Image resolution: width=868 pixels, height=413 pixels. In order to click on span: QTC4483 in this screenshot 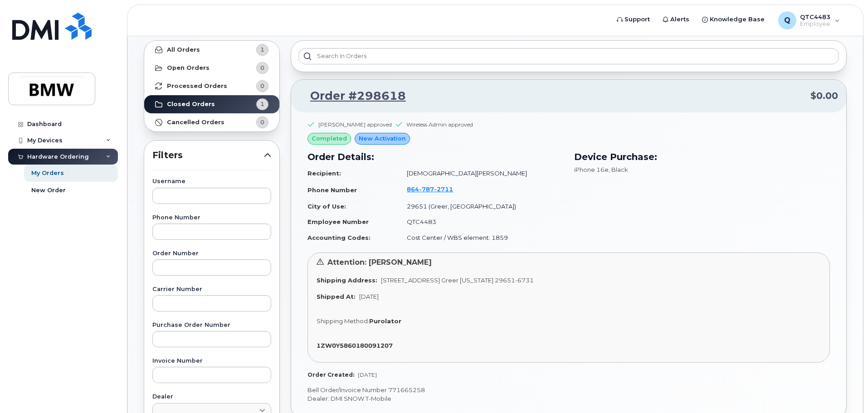, I will do `click(814, 16)`.